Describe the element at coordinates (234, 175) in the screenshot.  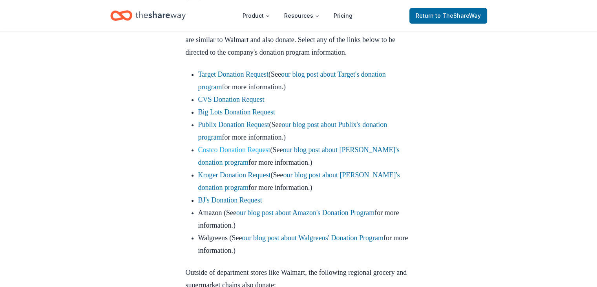
I see `a: Kroger Donation Request` at that location.